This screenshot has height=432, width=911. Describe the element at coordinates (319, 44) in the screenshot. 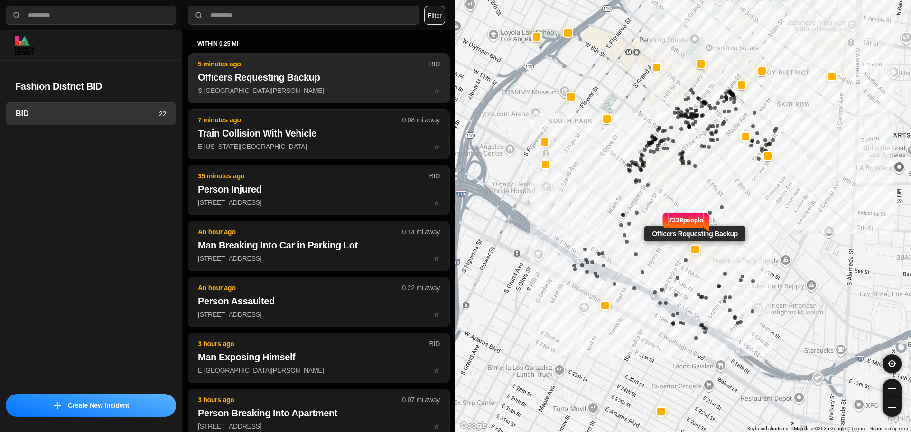

I see `h5: within 0.25 mi` at that location.